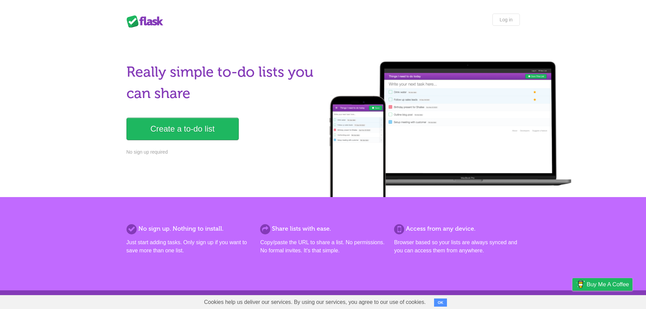 This screenshot has width=646, height=309. Describe the element at coordinates (440, 302) in the screenshot. I see `button: OK` at that location.